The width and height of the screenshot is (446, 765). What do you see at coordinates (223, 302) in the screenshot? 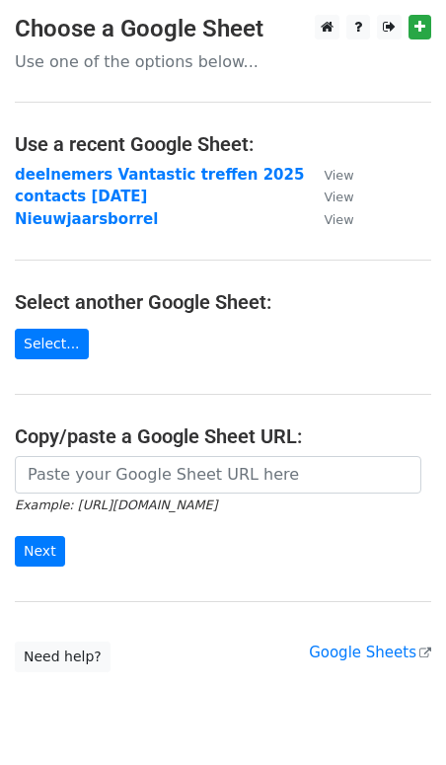
I see `h4: Select another Google Sheet:` at bounding box center [223, 302].